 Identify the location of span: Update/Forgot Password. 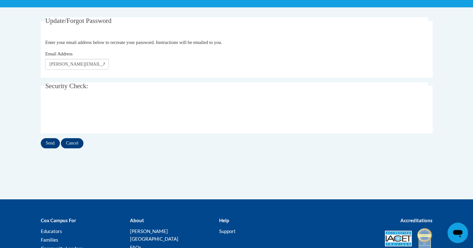
(78, 21).